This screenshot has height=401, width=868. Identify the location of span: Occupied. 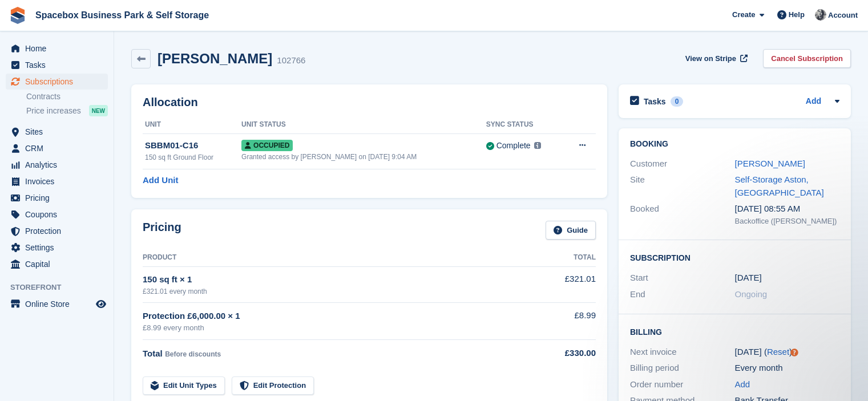
(267, 146).